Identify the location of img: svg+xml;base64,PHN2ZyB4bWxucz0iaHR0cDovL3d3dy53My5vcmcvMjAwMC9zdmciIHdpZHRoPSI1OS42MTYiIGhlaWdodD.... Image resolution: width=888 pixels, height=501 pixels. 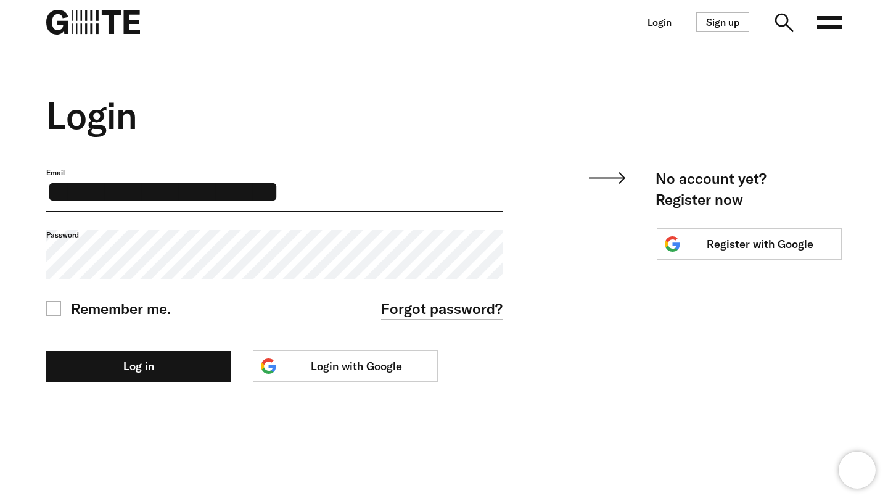
(607, 176).